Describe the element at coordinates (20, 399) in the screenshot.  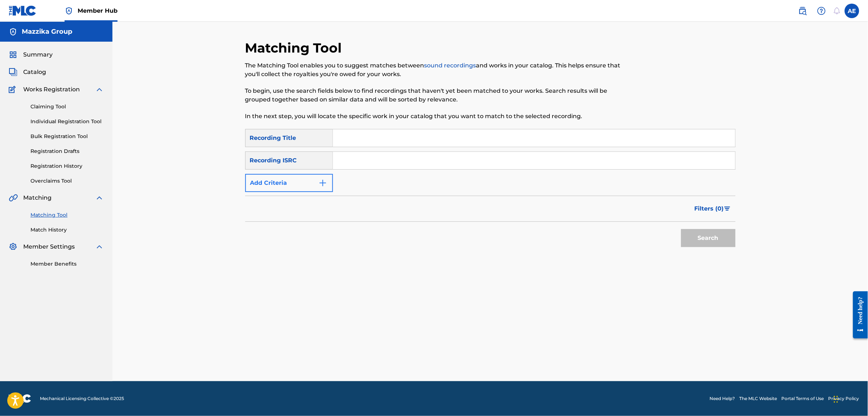
I see `img: logo` at that location.